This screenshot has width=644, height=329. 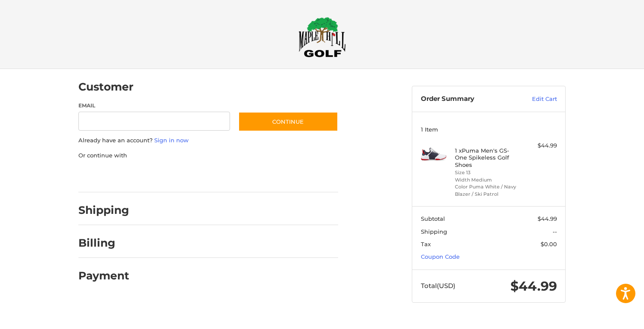 What do you see at coordinates (487, 157) in the screenshot?
I see `h4: 1 x Puma Men's GS-One Spikeless Golf Shoes` at bounding box center [487, 157].